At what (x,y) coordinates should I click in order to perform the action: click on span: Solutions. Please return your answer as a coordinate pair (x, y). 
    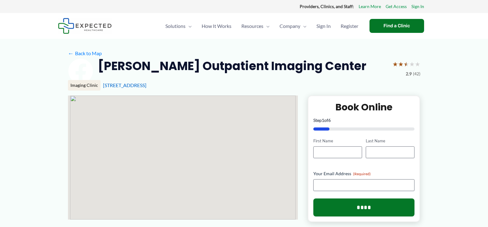
    Looking at the image, I should click on (175, 26).